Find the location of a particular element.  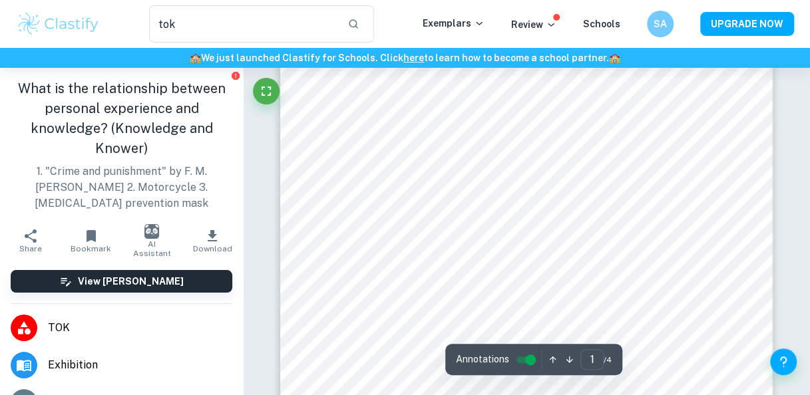

span: AI Assistant is located at coordinates (152, 249).